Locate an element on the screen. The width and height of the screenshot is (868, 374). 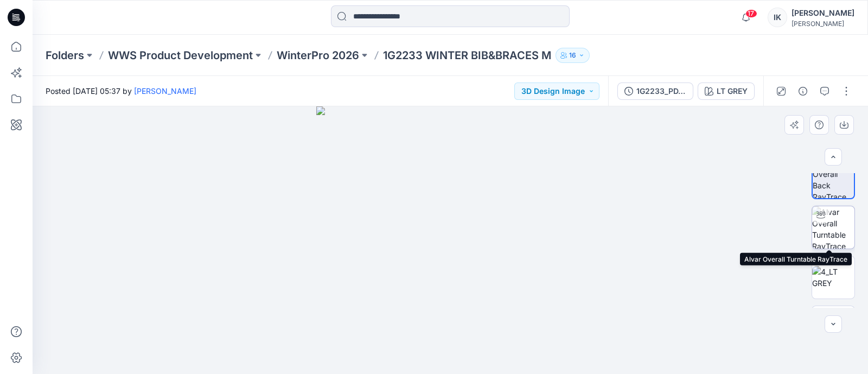
div: 1G2233_PD_1_Design_updated is located at coordinates (661, 91).